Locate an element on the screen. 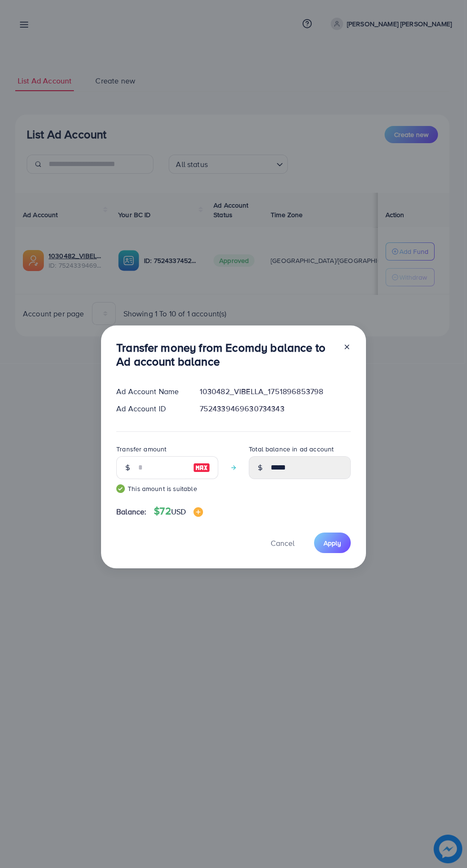 The height and width of the screenshot is (868, 467). span: USD is located at coordinates (178, 512).